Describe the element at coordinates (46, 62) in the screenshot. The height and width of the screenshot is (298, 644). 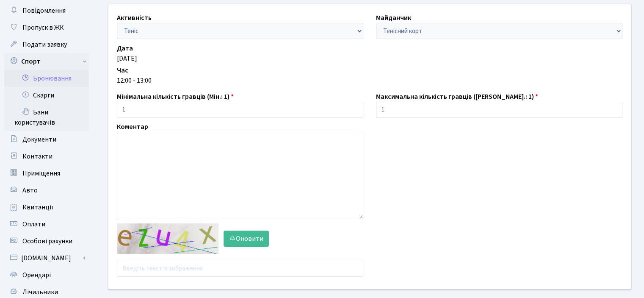
I see `a: Спорт` at that location.